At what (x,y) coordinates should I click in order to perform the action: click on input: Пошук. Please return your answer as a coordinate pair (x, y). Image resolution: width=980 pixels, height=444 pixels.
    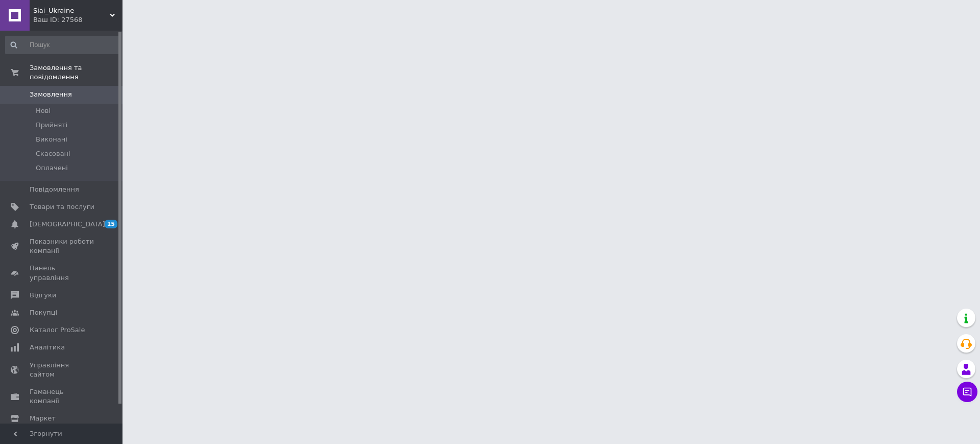
    Looking at the image, I should click on (63, 45).